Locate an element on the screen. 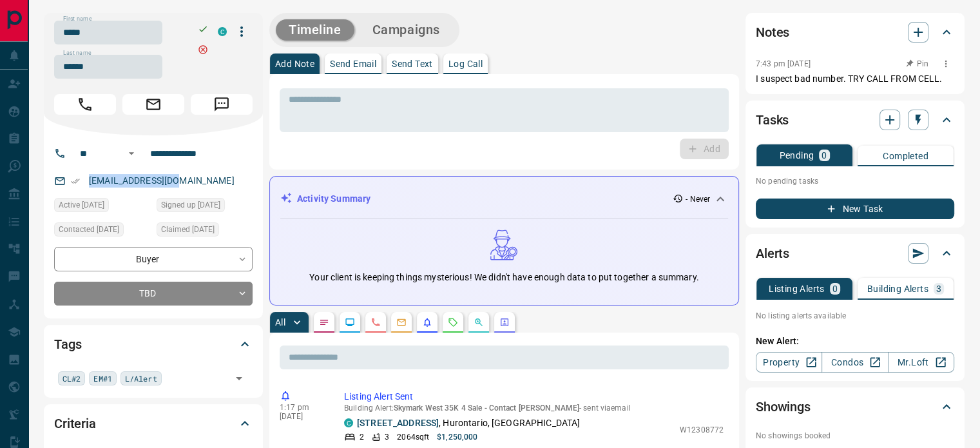 Image resolution: width=980 pixels, height=448 pixels. button: Timeline is located at coordinates (315, 29).